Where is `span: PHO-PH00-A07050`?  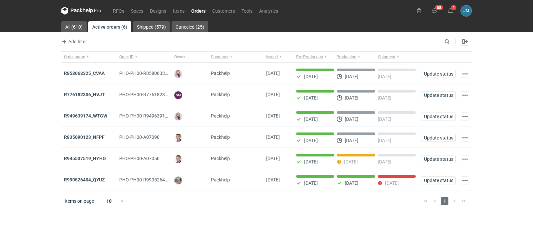
span: PHO-PH00-A07050 is located at coordinates (139, 159).